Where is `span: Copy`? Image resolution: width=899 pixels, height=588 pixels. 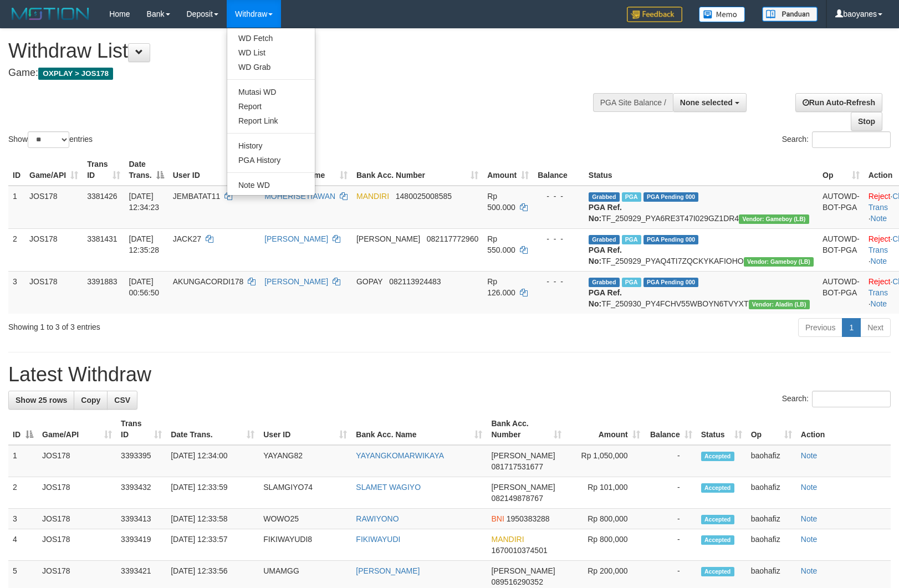
span: Copy is located at coordinates (90, 400).